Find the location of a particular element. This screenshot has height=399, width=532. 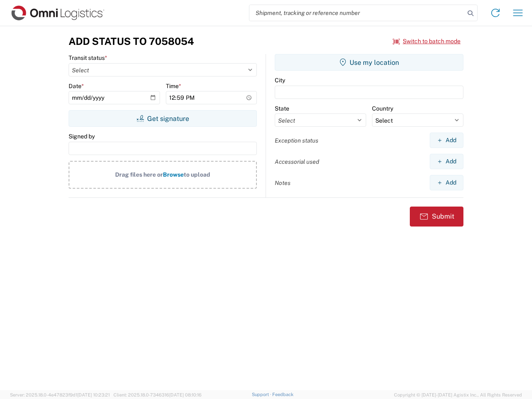

label: Notes is located at coordinates (283, 183).